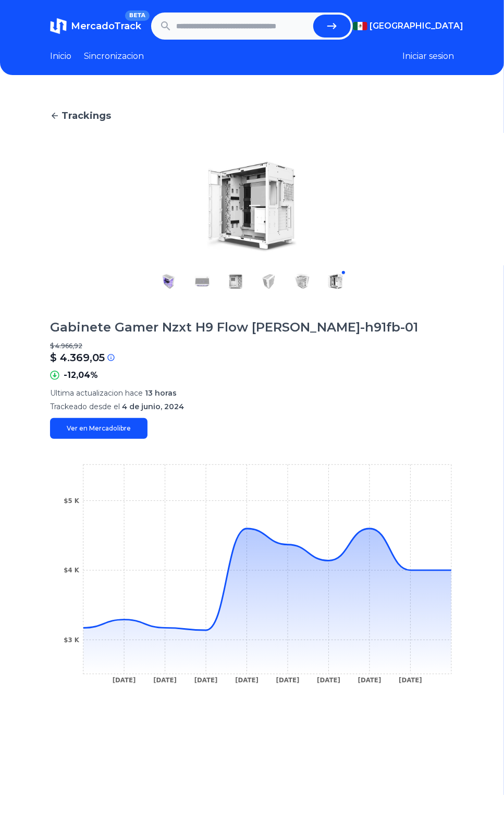 This screenshot has width=504, height=834. I want to click on a: MercadoTrackBETA, so click(95, 26).